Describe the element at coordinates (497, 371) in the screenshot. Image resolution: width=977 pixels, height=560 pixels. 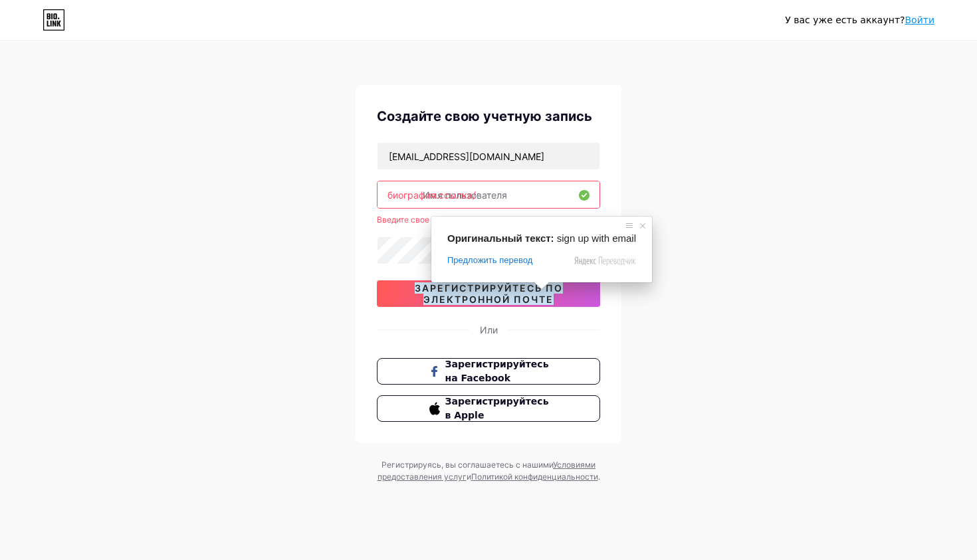
I see `ya-tr-span: Зарегистрируйтесь на Facebook` at that location.